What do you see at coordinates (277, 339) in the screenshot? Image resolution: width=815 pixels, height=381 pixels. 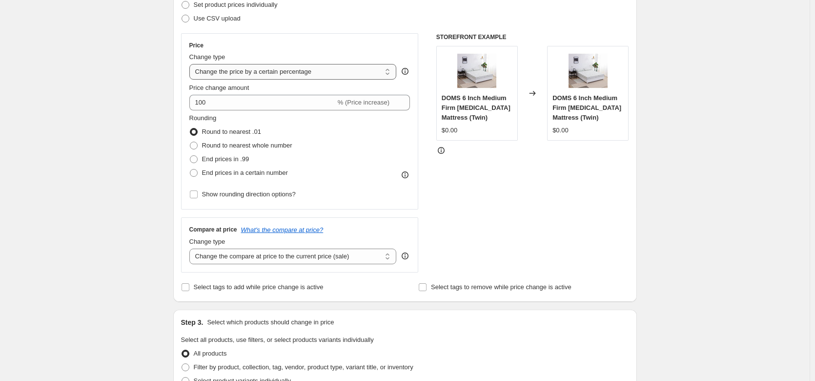 I see `span: Select all products, use filters, or select products variants individually` at bounding box center [277, 339].